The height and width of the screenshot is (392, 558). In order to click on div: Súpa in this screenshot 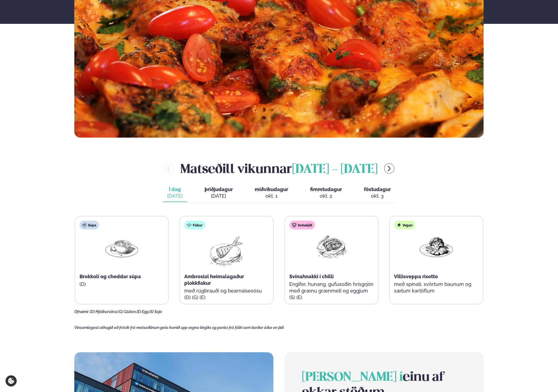, I will do `click(89, 225)`.